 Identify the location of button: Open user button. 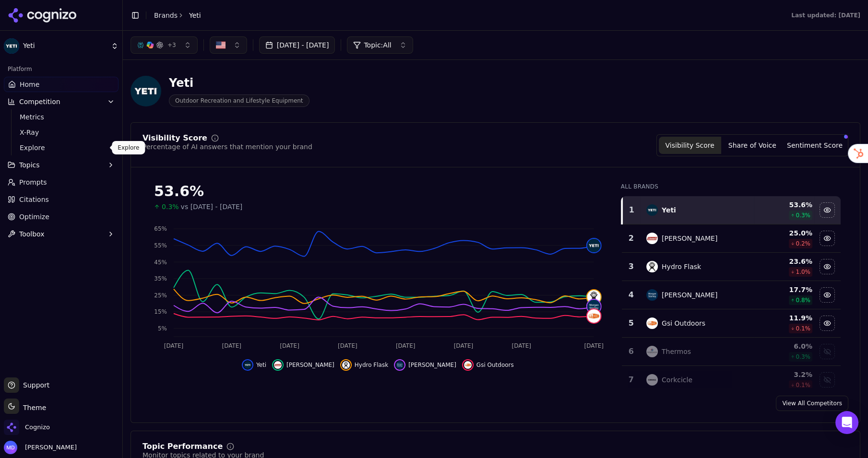
(40, 447).